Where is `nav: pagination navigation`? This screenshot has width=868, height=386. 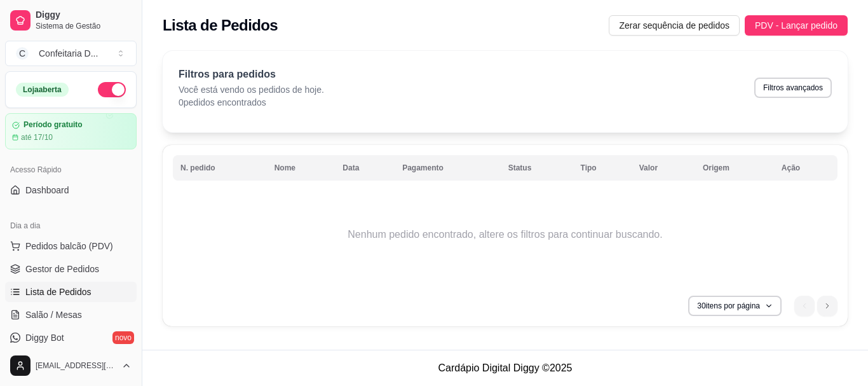
nav: pagination navigation is located at coordinates (816, 306).